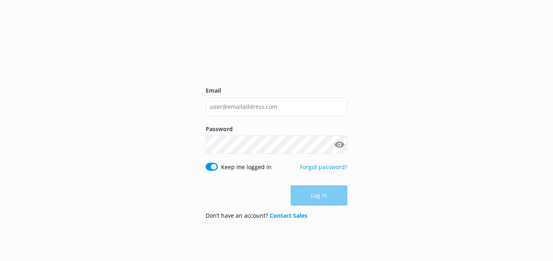 This screenshot has width=553, height=261. What do you see at coordinates (256, 216) in the screenshot?
I see `p: Don’t have an account?` at bounding box center [256, 216].